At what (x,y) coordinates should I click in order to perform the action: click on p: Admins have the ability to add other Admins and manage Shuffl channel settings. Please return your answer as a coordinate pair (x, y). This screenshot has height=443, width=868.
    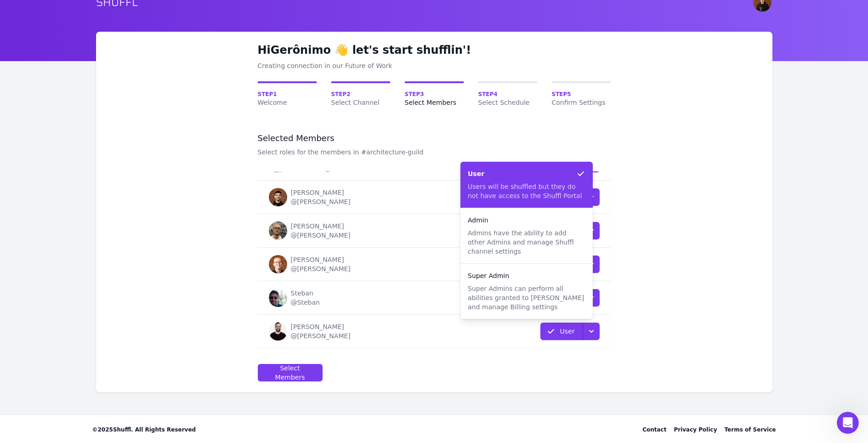
    Looking at the image, I should click on (526, 243).